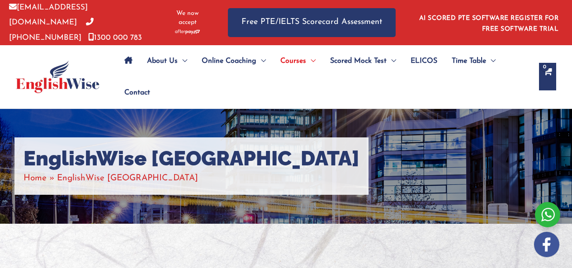 The width and height of the screenshot is (572, 268). What do you see at coordinates (187, 18) in the screenshot?
I see `span: We now accept` at bounding box center [187, 18].